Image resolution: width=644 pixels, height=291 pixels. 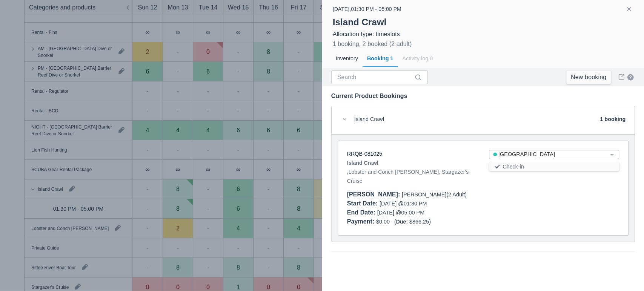 What do you see at coordinates (365, 154) in the screenshot?
I see `a: RRQB-081025` at bounding box center [365, 154].